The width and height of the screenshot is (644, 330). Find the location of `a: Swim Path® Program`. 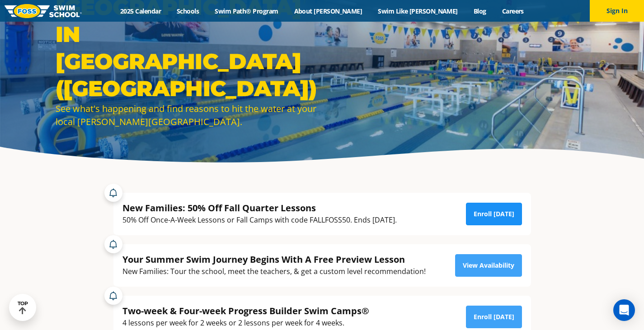

a: Swim Path® Program is located at coordinates (246, 11).